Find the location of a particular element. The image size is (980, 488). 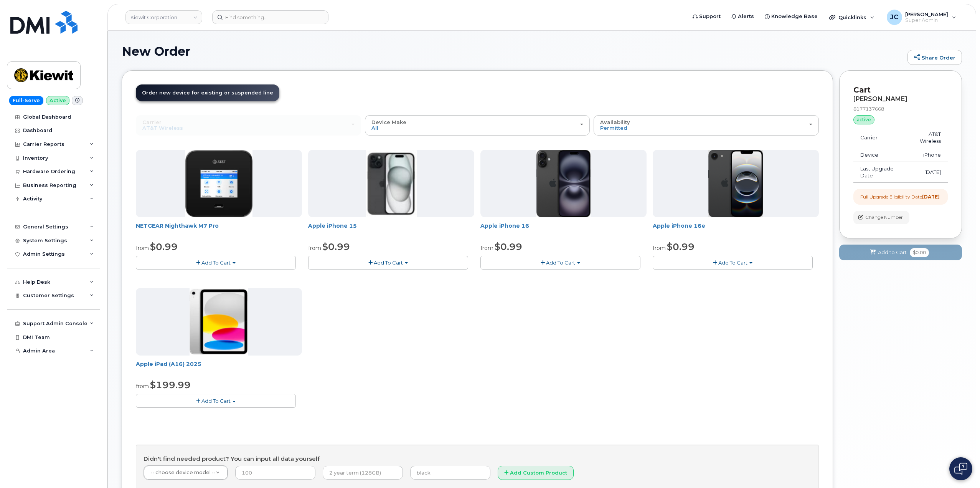

img: iPad_A16.PNG is located at coordinates (219, 322).